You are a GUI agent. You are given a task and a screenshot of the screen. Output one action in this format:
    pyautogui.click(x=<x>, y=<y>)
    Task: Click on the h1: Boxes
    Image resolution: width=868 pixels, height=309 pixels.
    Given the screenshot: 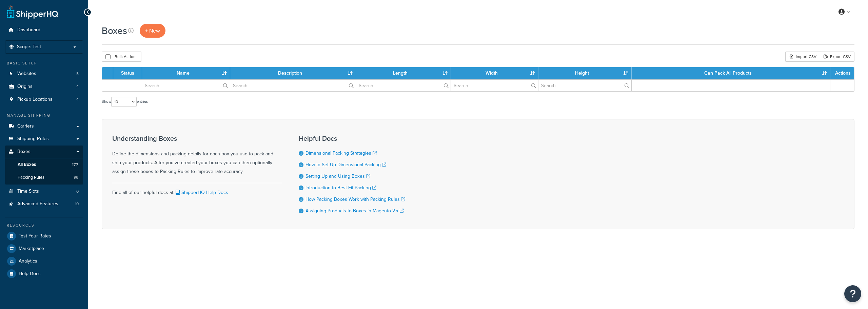 What is the action you would take?
    pyautogui.click(x=114, y=31)
    